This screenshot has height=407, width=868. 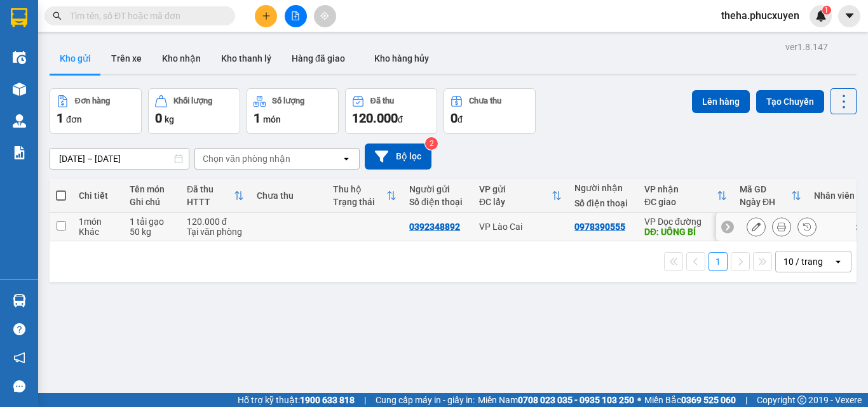 I want to click on span: file-add, so click(x=296, y=16).